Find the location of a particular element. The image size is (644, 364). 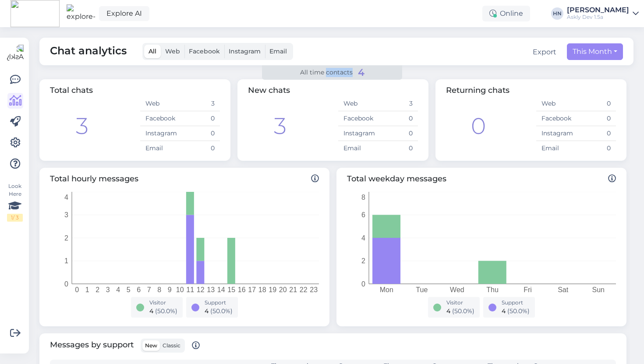

tspan: 16 is located at coordinates (242, 290).